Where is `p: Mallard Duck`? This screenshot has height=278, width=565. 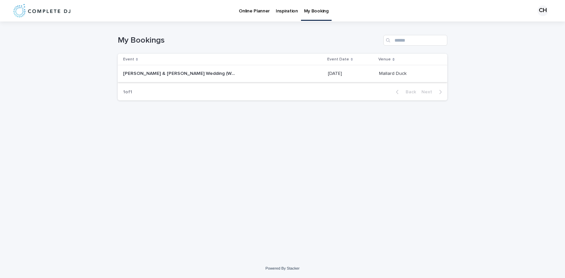 p: Mallard Duck is located at coordinates (393, 73).